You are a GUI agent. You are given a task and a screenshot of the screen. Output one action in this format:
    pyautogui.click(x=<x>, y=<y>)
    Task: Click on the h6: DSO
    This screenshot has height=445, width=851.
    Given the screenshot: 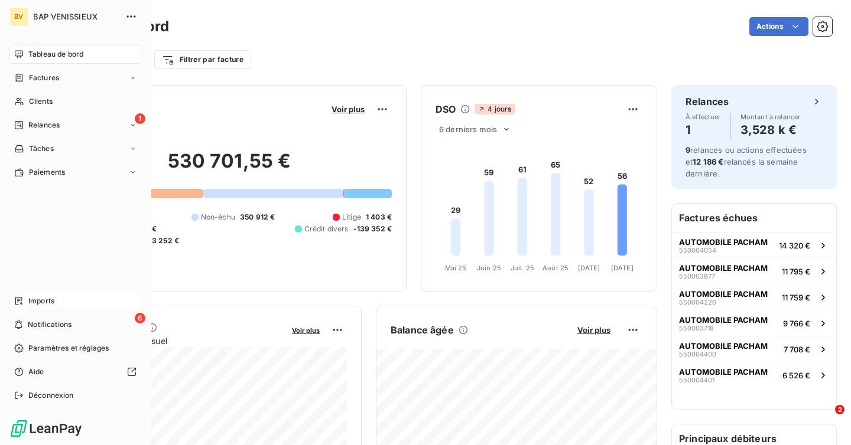 What is the action you would take?
    pyautogui.click(x=445, y=109)
    